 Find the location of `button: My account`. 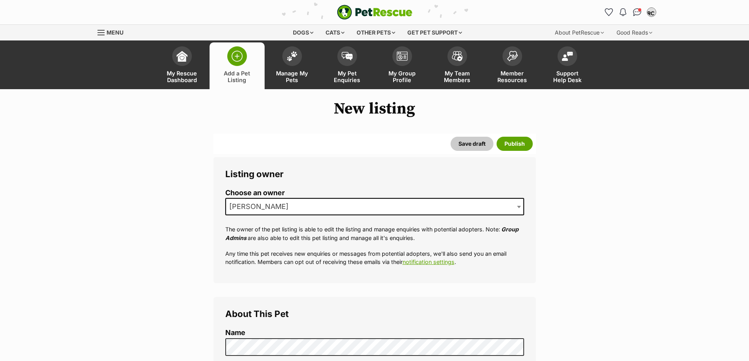

button: My account is located at coordinates (651, 12).